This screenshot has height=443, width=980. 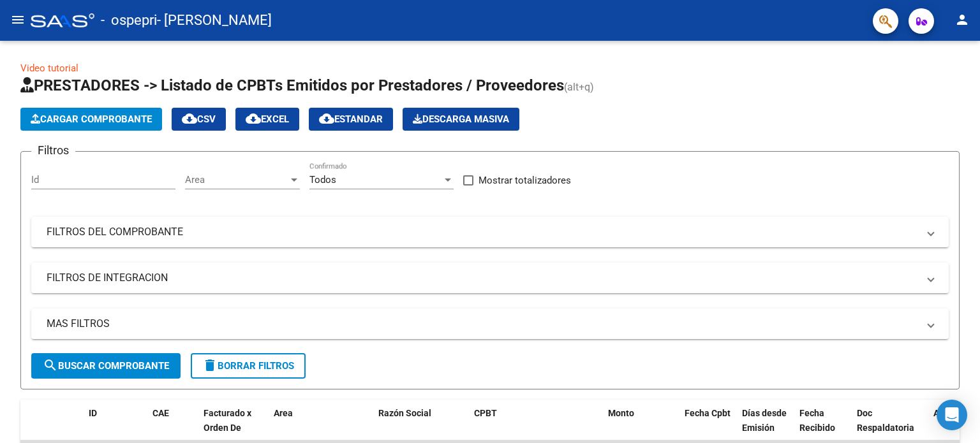 I want to click on button: CSV, so click(x=198, y=119).